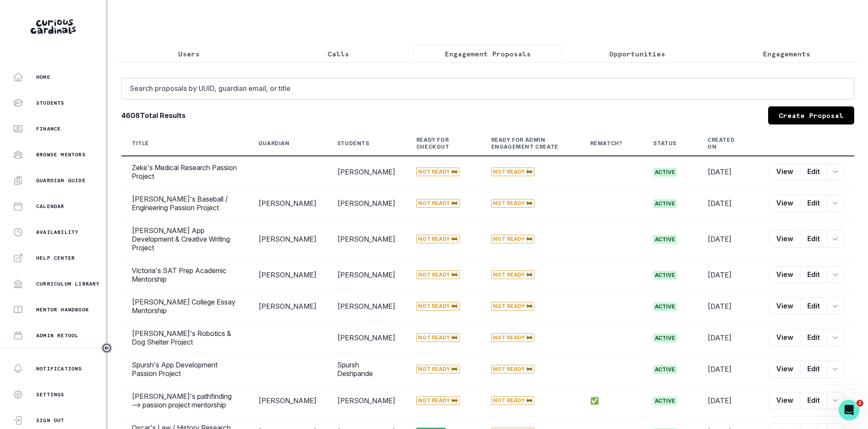 This screenshot has width=868, height=429. I want to click on td: Zeke's Medical Research Passion Project, so click(185, 172).